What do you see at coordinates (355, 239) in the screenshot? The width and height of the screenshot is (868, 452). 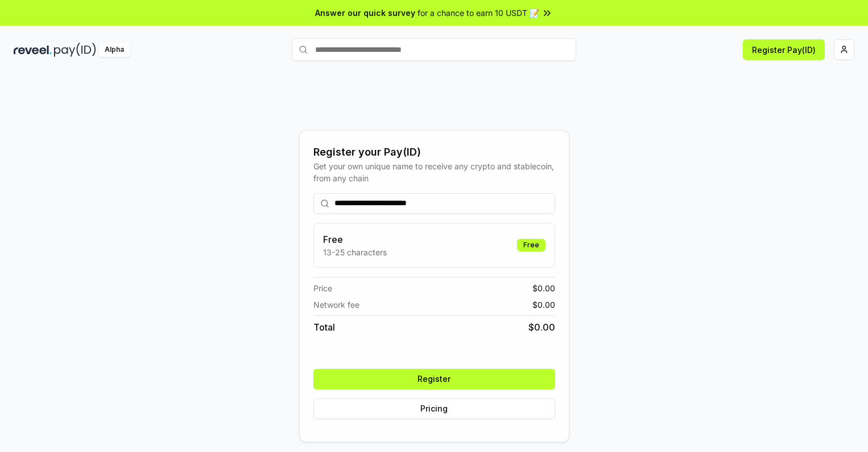 I see `h3: Free` at bounding box center [355, 239].